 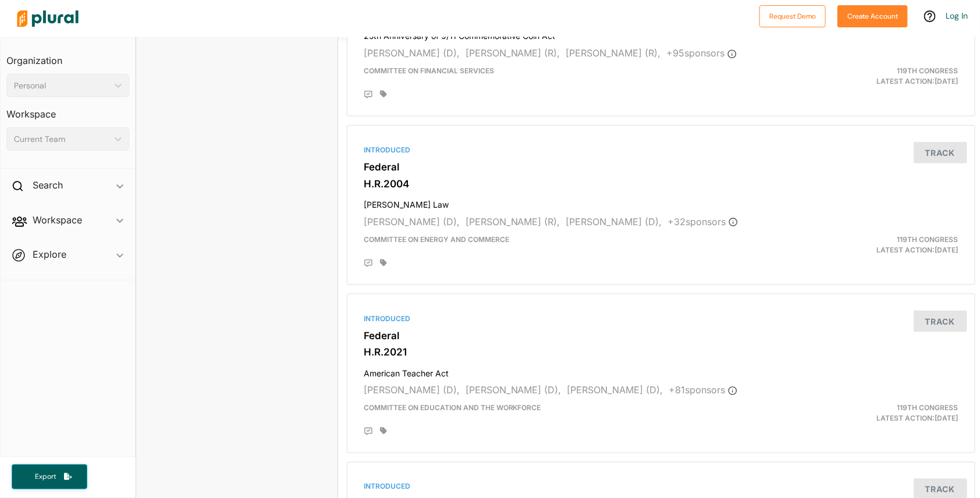 I want to click on a: Create Account, so click(x=872, y=15).